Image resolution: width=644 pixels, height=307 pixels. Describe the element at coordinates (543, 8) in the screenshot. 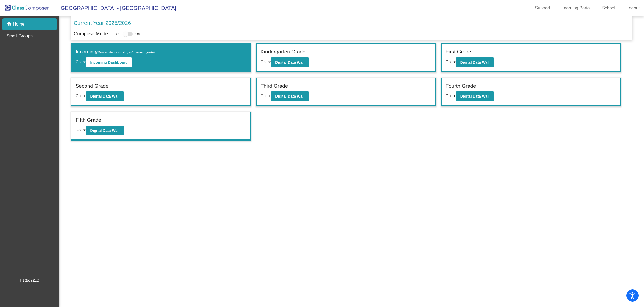

I see `a: Support` at that location.